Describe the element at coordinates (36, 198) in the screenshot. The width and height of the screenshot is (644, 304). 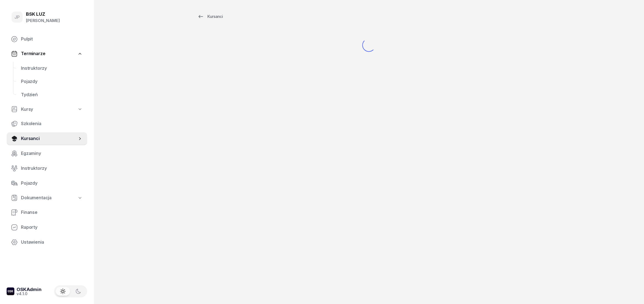
I see `span: Dokumentacja` at that location.